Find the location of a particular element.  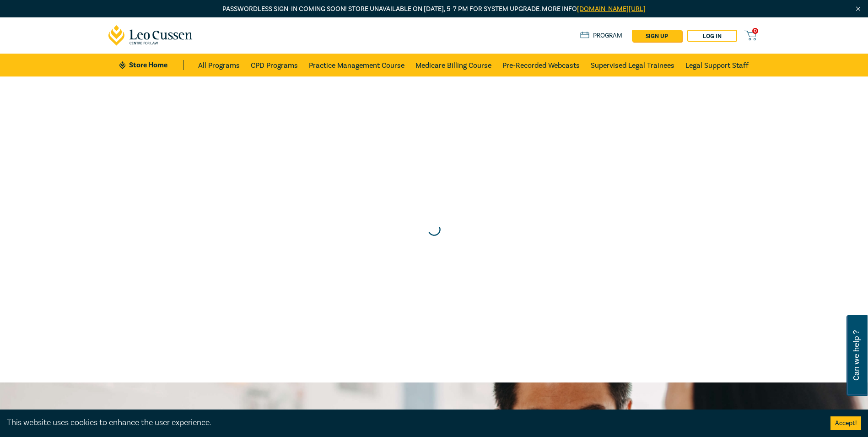

a: CPD Programs is located at coordinates (274, 65).